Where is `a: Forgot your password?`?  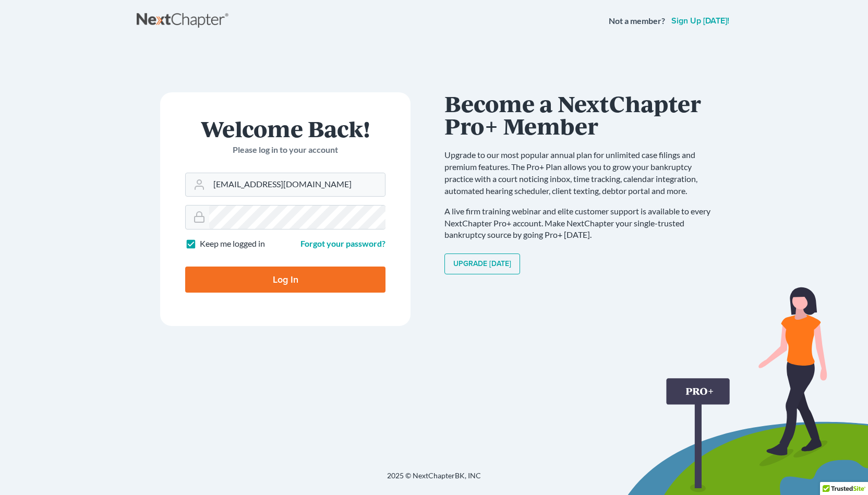 a: Forgot your password? is located at coordinates (343, 243).